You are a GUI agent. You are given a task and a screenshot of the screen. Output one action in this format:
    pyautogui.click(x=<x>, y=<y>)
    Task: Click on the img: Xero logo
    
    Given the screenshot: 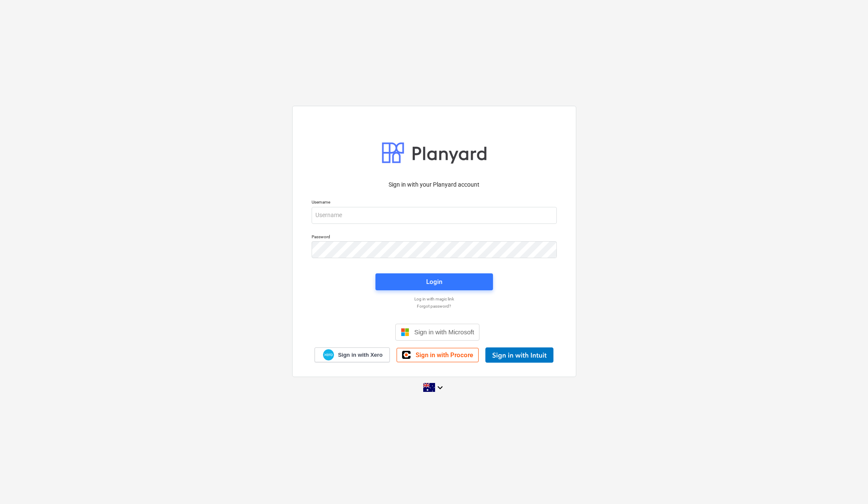 What is the action you would take?
    pyautogui.click(x=328, y=355)
    